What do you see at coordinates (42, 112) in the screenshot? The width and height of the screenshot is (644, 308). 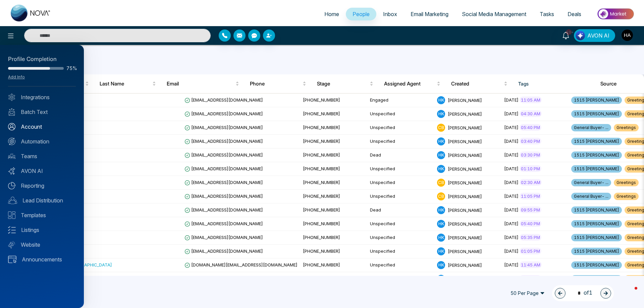 I see `a: Batch Text` at bounding box center [42, 112].